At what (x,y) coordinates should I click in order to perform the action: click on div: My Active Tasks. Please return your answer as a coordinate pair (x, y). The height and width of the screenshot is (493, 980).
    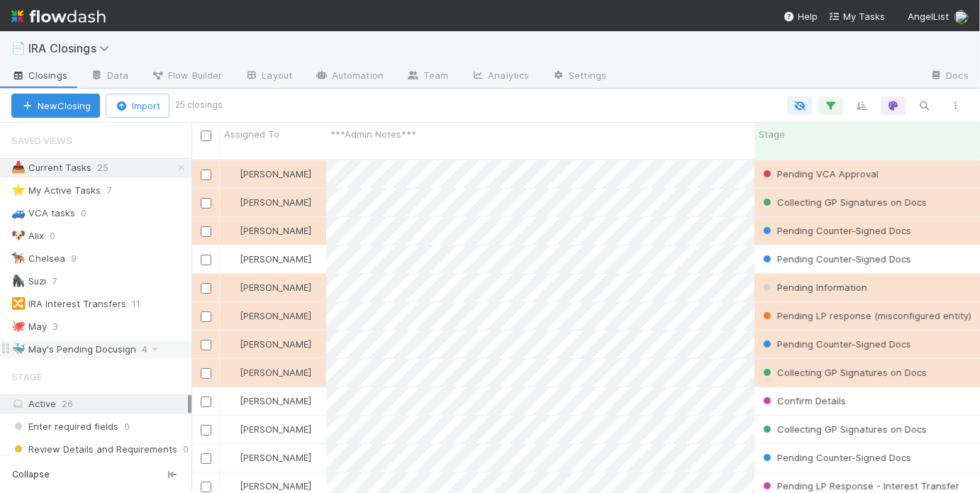
    Looking at the image, I should click on (56, 190).